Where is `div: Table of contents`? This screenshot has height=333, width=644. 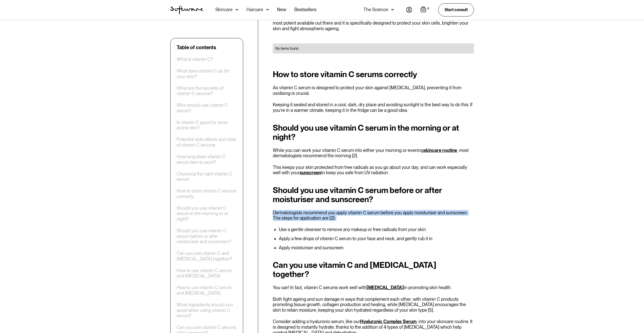
div: Table of contents is located at coordinates (196, 48).